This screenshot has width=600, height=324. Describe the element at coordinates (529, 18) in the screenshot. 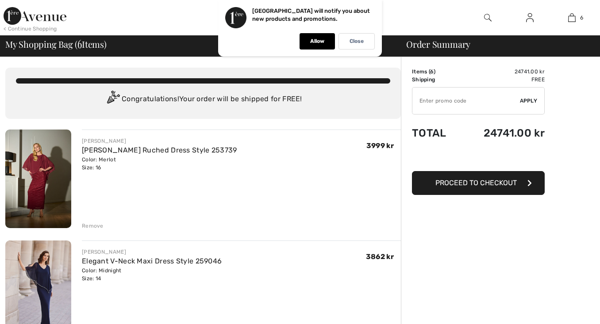

I see `img: My Info` at that location.